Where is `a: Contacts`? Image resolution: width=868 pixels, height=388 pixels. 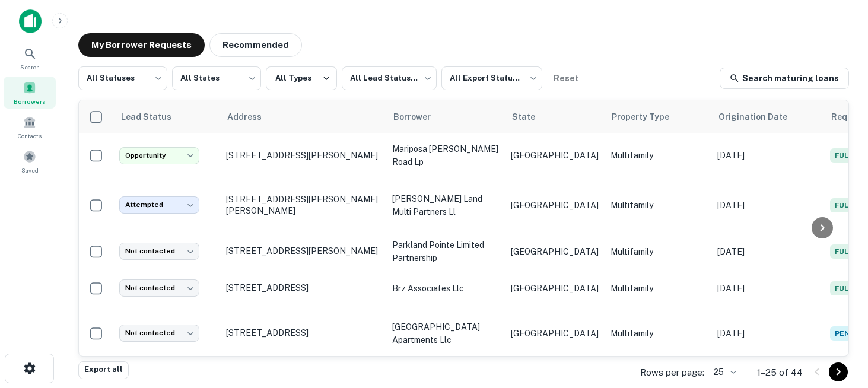 a: Contacts is located at coordinates (30, 127).